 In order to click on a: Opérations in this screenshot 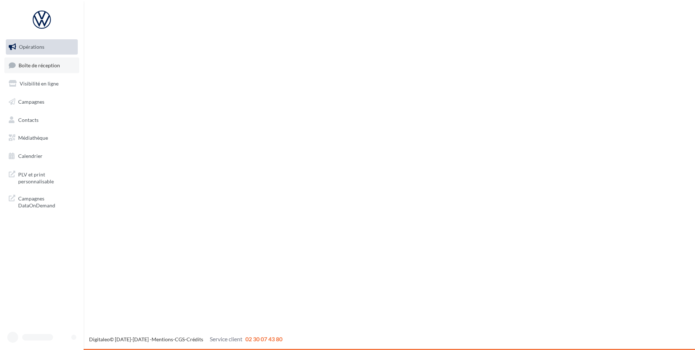, I will do `click(42, 47)`.